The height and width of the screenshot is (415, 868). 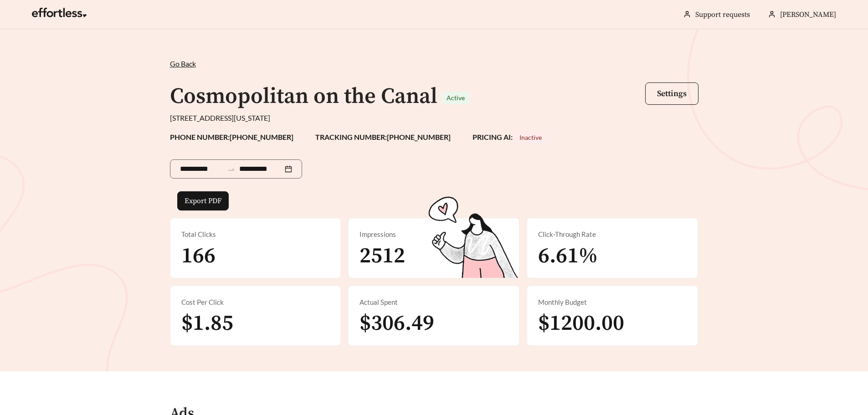 I want to click on span: to, so click(x=231, y=169).